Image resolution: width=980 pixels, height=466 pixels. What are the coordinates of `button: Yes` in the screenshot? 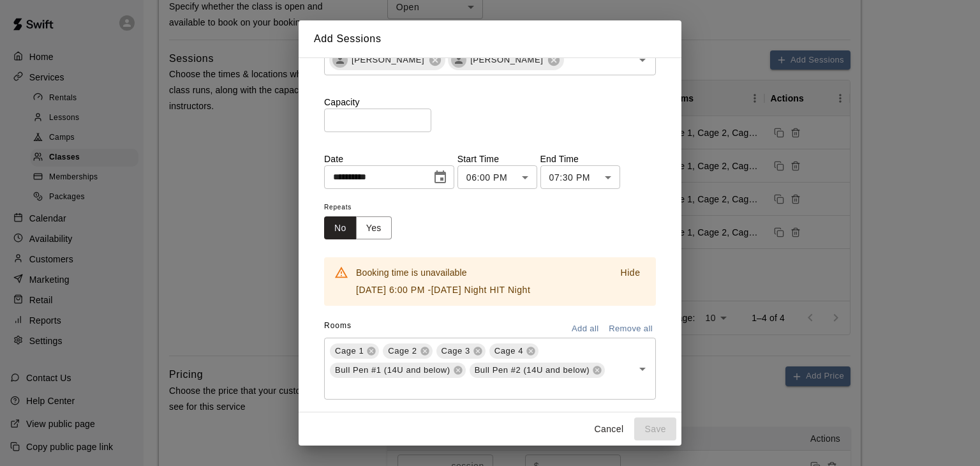 It's located at (374, 228).